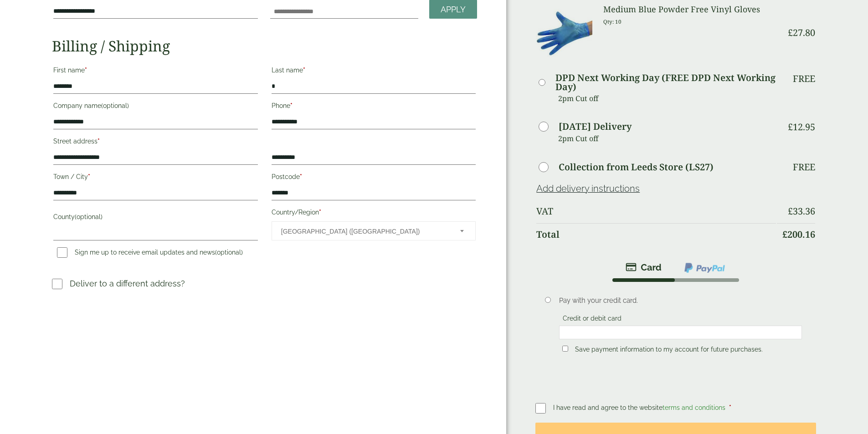 The image size is (868, 434). I want to click on label: Collection from Leeds Store (LS27), so click(636, 167).